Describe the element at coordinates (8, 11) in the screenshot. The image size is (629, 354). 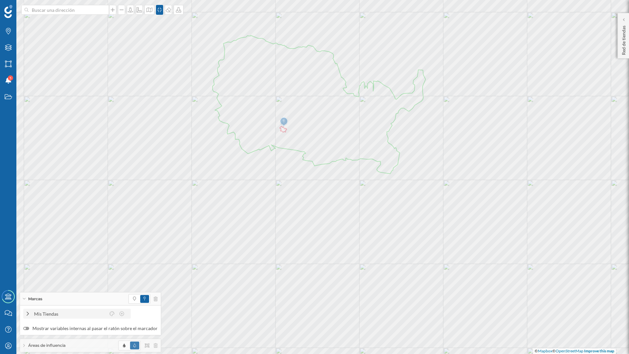
I see `img: Geoblink Logo` at that location.